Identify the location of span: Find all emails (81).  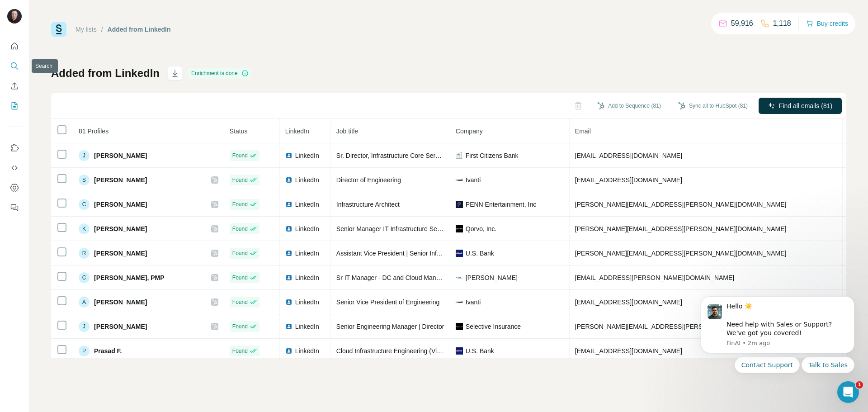
(806, 106).